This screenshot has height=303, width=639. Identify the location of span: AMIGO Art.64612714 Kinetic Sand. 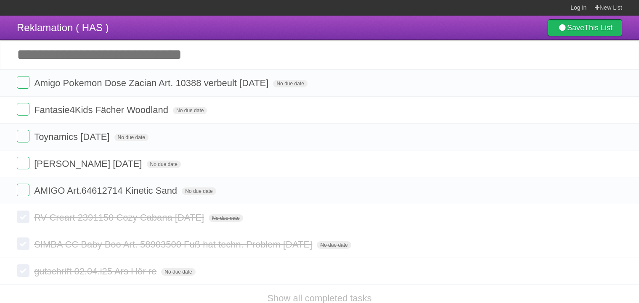
(106, 190).